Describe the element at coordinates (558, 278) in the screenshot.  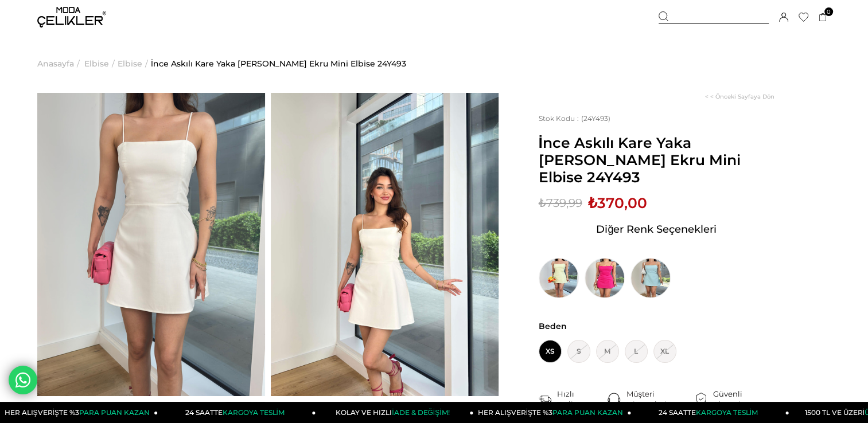
I see `img: İnce Askılı Kare Yaka Matyas Kadın Fıstık Yeşili Mini Elbise 24Y493` at that location.